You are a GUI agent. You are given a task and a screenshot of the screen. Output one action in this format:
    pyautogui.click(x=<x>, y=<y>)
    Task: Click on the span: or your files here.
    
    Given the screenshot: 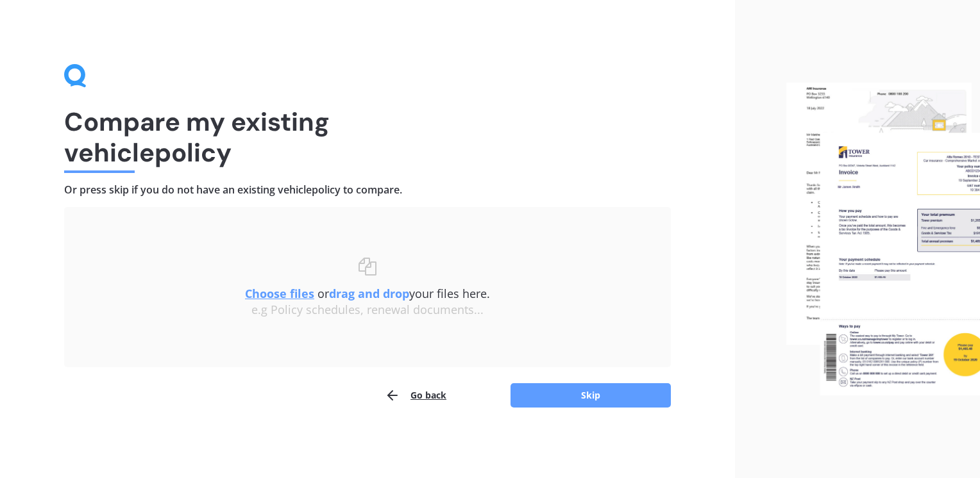 What is the action you would take?
    pyautogui.click(x=368, y=294)
    